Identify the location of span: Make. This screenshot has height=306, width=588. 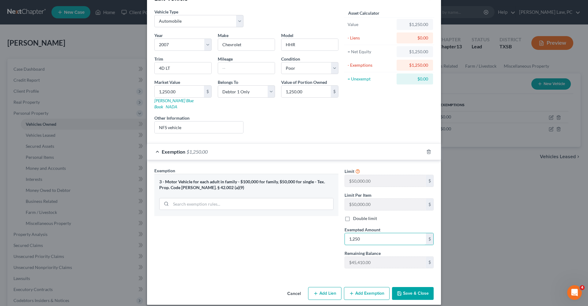
(223, 35).